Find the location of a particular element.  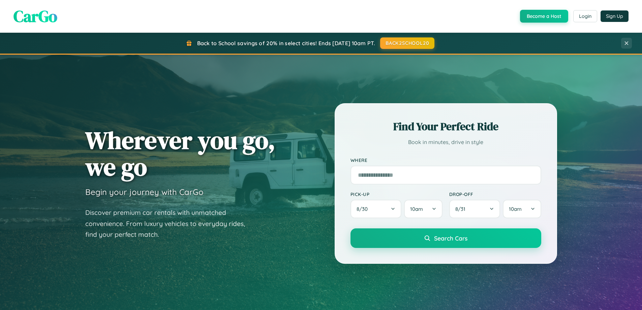

span: 8 / 30 is located at coordinates (364, 209).